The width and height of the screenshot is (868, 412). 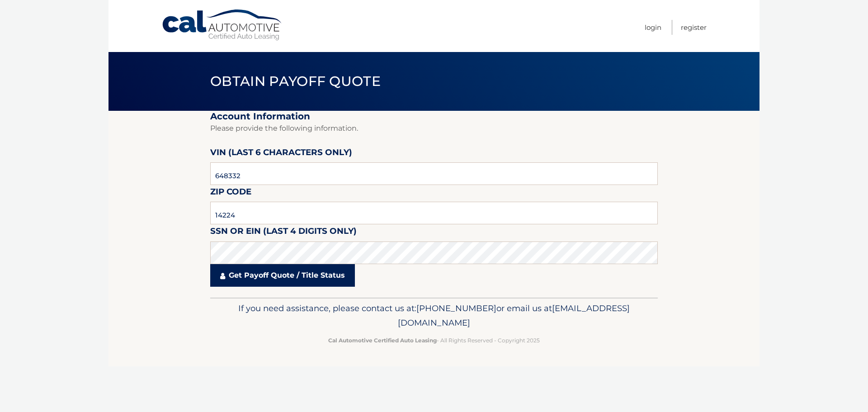 I want to click on p: - All Rights Reserved - Copyright 2025, so click(x=434, y=340).